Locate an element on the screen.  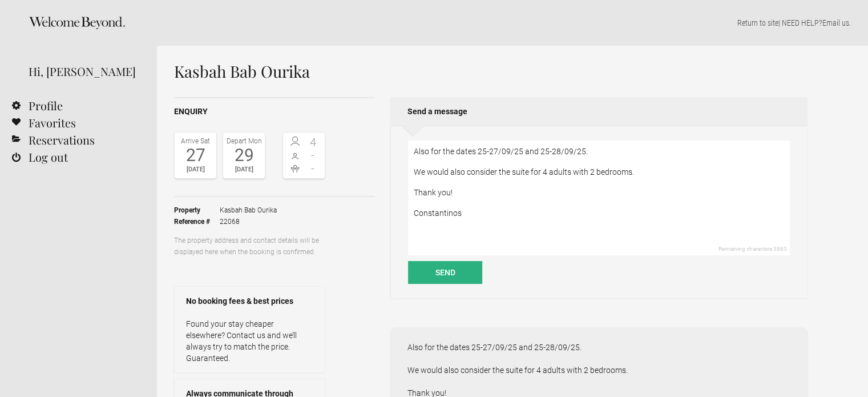
div: 27 is located at coordinates (195, 156).